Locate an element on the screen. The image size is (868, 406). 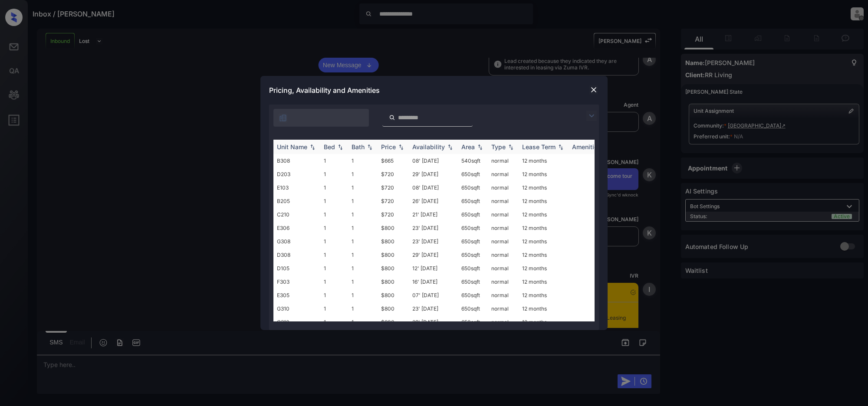
img: close is located at coordinates (593, 90).